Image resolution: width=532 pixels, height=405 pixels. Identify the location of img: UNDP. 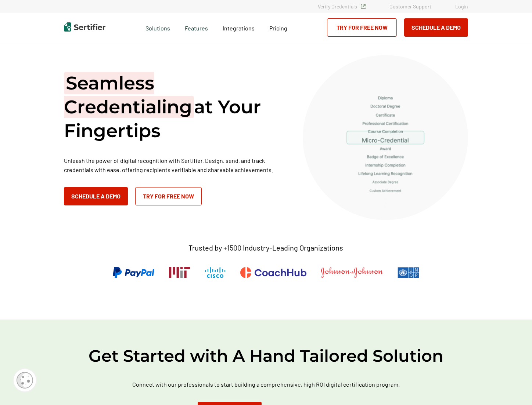
(408, 273).